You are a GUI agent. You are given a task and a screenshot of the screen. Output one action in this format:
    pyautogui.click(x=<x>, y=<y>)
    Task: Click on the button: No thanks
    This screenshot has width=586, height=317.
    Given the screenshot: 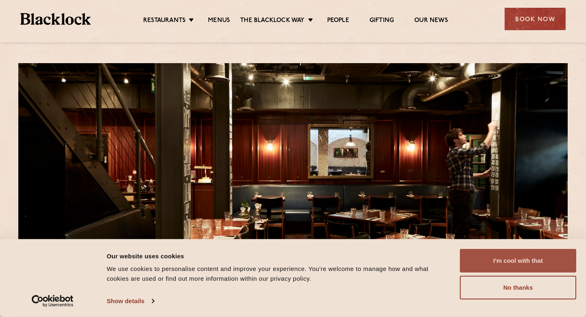 What is the action you would take?
    pyautogui.click(x=518, y=288)
    